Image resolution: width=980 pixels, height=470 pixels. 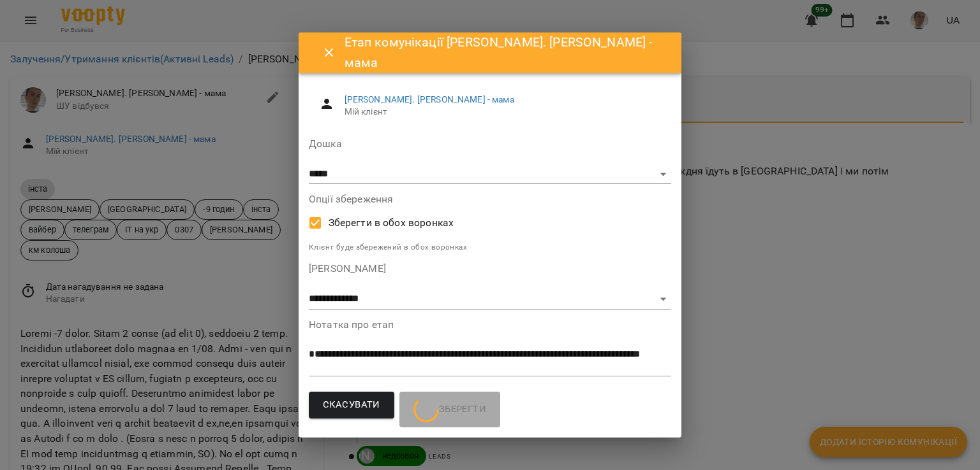 I want to click on button: Скасувати, so click(x=351, y=405).